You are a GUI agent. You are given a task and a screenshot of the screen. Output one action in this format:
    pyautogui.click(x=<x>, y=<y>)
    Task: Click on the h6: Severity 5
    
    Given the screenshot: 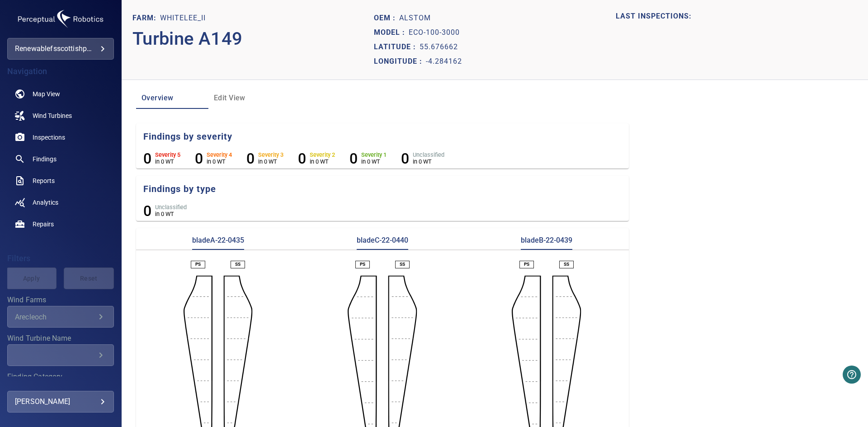 What is the action you would take?
    pyautogui.click(x=168, y=155)
    